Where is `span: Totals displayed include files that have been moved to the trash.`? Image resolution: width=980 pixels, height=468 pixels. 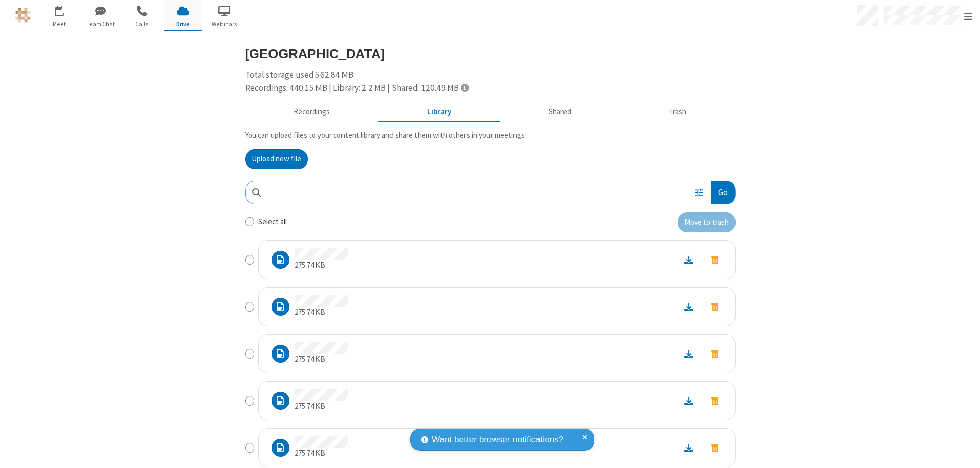 span: Totals displayed include files that have been moved to the trash. is located at coordinates (464, 87).